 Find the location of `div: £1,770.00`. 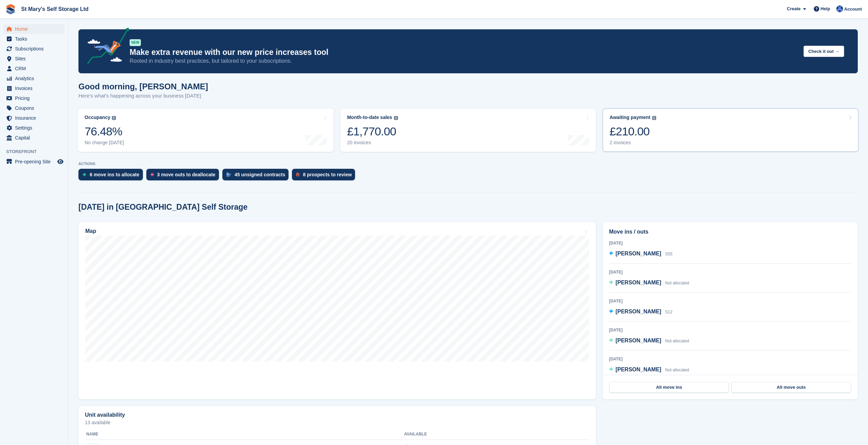

div: £1,770.00 is located at coordinates (373, 131).